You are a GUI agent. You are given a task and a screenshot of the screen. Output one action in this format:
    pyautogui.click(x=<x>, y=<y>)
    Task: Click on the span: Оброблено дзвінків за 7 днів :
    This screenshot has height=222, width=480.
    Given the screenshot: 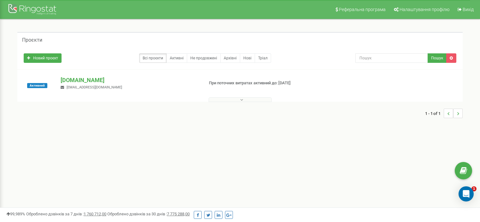 What is the action you would take?
    pyautogui.click(x=66, y=214)
    